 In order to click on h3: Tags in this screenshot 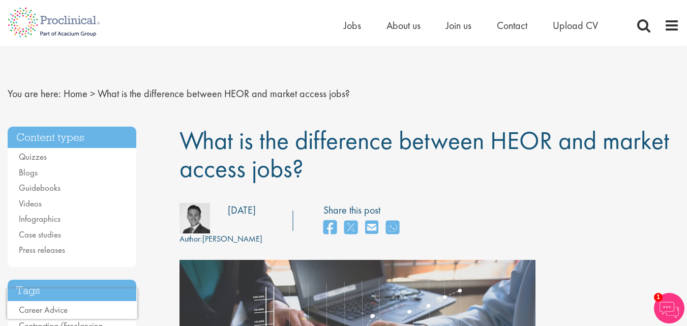, I will do `click(72, 290)`.